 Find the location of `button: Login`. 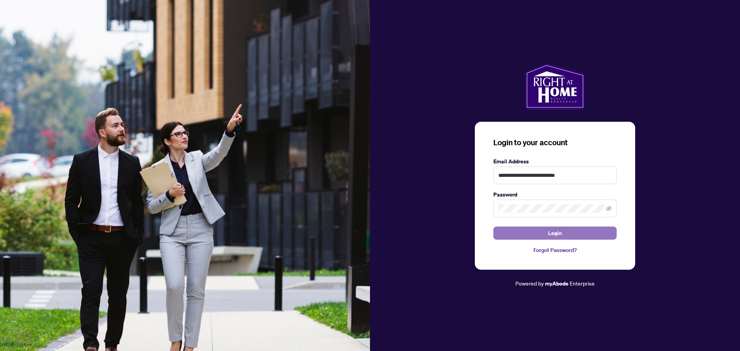

button: Login is located at coordinates (555, 233).